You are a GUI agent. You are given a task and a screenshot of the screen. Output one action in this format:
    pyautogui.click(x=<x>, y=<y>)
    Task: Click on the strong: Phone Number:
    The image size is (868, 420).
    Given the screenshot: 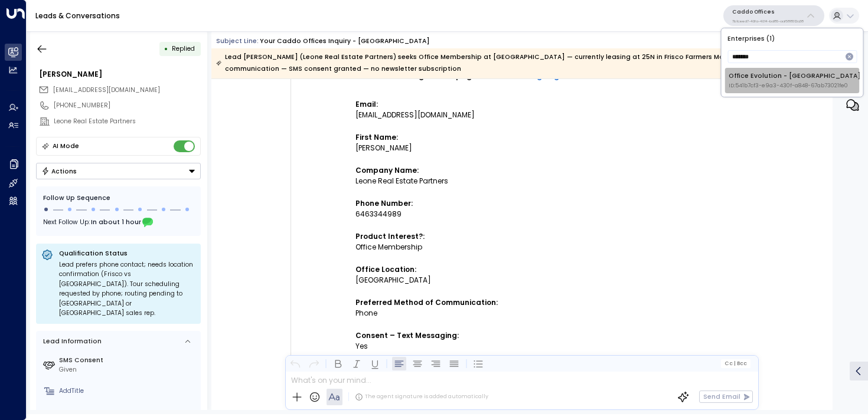 What is the action you would take?
    pyautogui.click(x=384, y=203)
    